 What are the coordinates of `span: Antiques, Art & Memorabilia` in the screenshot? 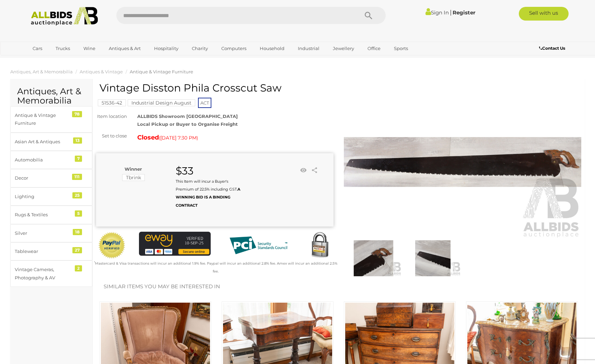 It's located at (42, 72).